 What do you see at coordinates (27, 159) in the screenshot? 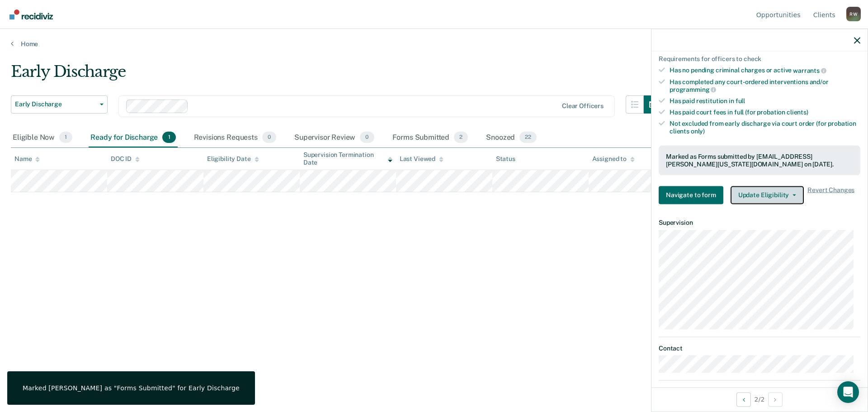
I see `div: Name` at bounding box center [27, 159].